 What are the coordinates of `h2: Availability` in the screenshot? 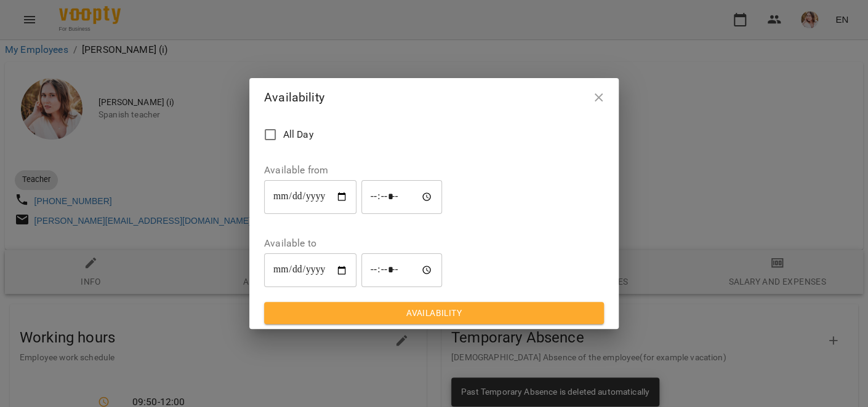 It's located at (434, 98).